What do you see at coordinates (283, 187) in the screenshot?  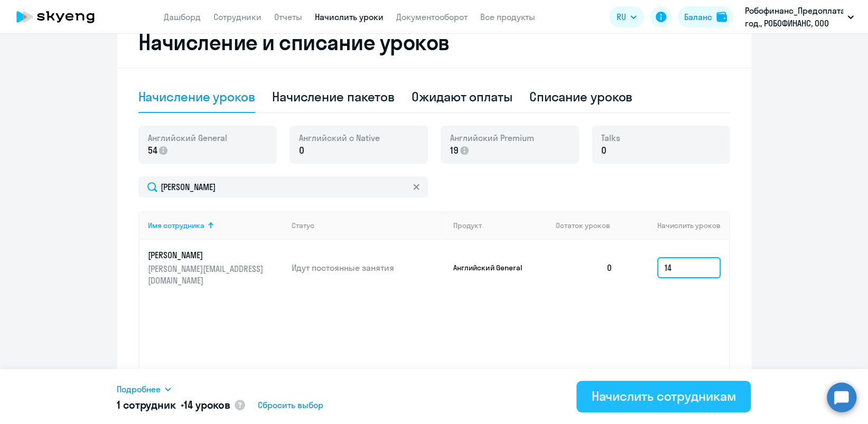 I see `input: Поиск по имени, email, продукту или статусу` at bounding box center [283, 187].